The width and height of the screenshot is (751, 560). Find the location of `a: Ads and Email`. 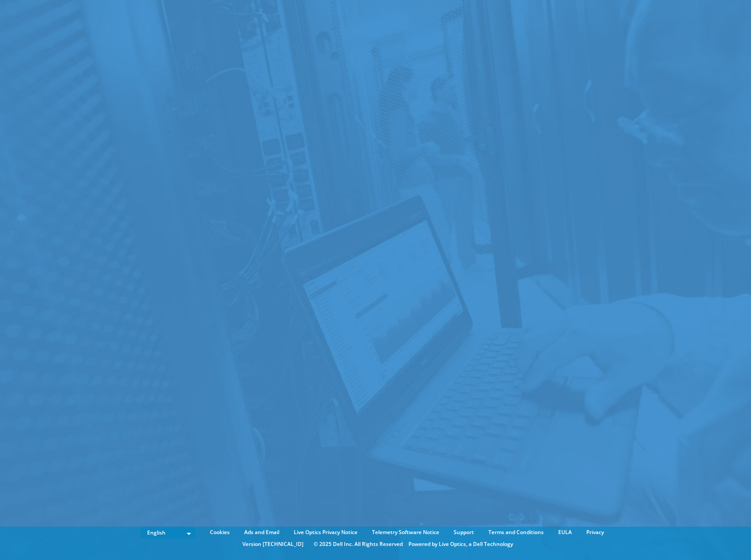

a: Ads and Email is located at coordinates (262, 532).